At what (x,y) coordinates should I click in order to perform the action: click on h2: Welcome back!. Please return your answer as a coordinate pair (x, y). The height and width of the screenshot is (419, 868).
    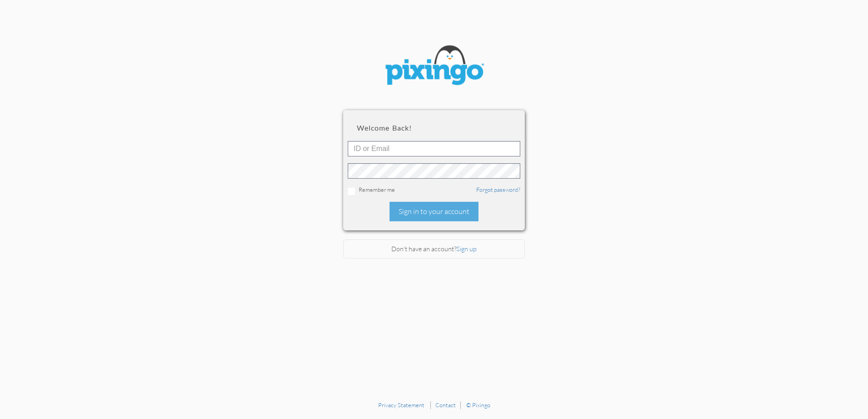
    Looking at the image, I should click on (434, 128).